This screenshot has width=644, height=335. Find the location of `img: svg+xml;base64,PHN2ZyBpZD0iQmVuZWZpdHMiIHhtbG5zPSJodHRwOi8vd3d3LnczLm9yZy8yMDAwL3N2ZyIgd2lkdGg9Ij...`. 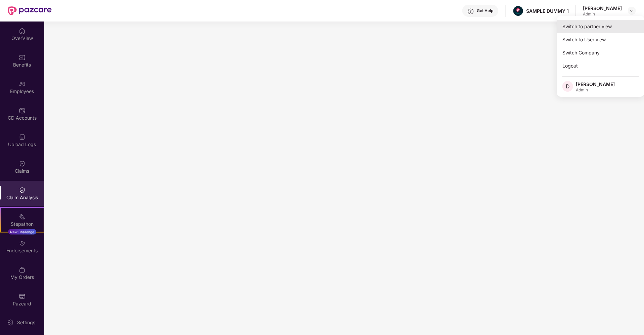

img: svg+xml;base64,PHN2ZyBpZD0iQmVuZWZpdHMiIHhtbG5zPSJodHRwOi8vd3d3LnczLm9yZy8yMDAwL3N2ZyIgd2lkdGg9Ij... is located at coordinates (22, 57).